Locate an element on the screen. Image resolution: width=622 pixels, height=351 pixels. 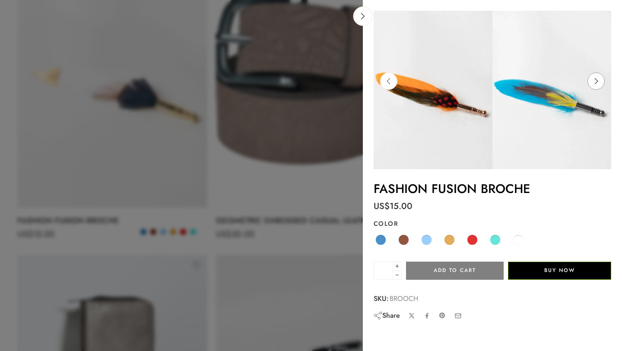
input: Product quantity is located at coordinates (383, 271).